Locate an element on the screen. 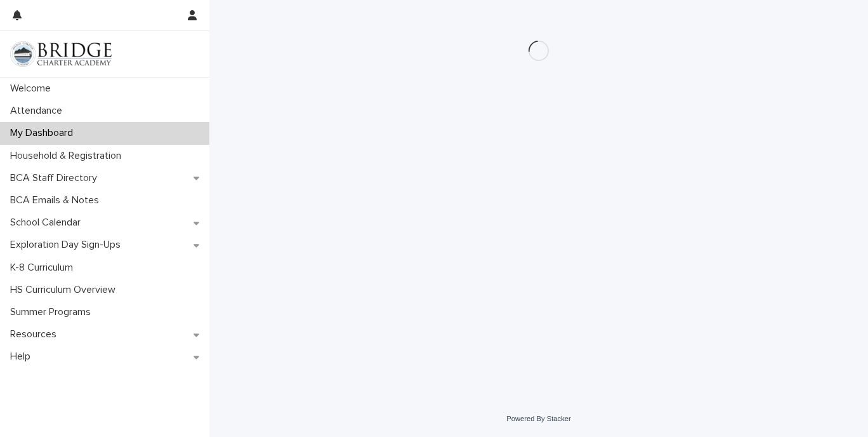  p: My Dashboard is located at coordinates (44, 133).